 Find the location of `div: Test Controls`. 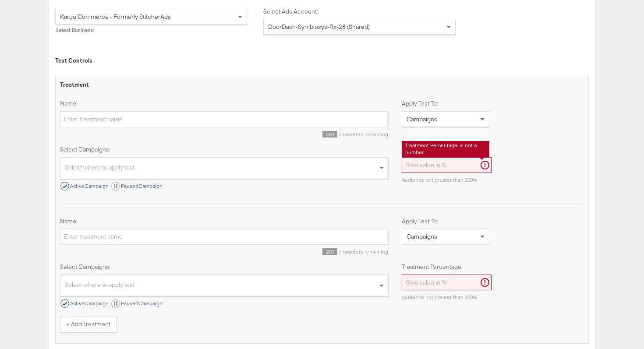

div: Test Controls is located at coordinates (322, 61).